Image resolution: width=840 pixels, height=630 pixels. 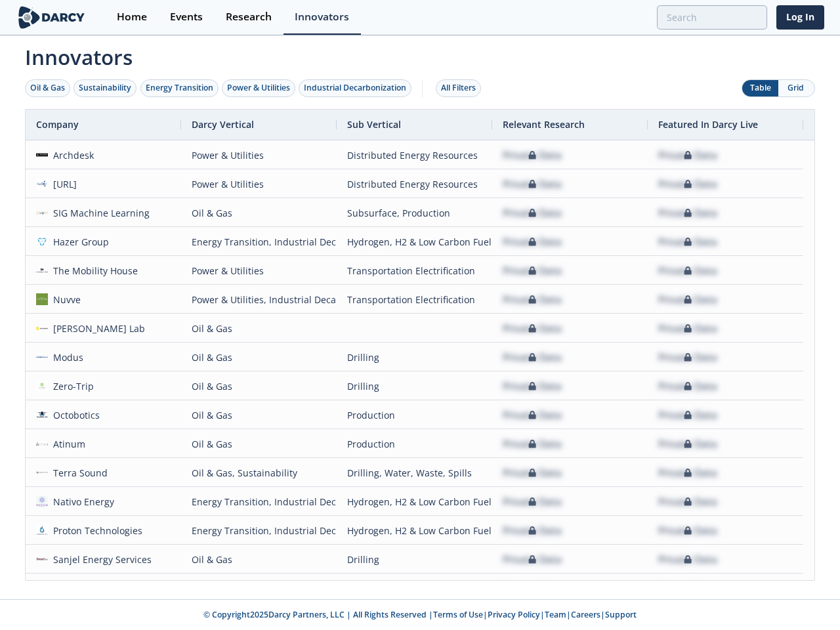 I want to click on button: Oil & Gas, so click(x=47, y=88).